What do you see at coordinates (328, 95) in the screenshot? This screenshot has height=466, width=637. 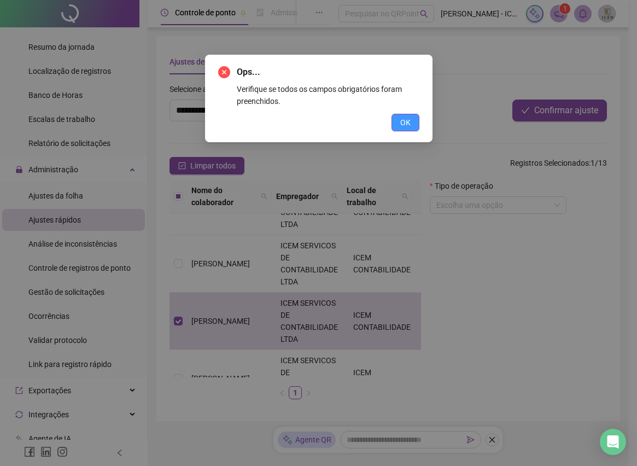 I see `div: Verifique se todos os campos obrigatórios foram preenchidos.` at bounding box center [328, 95].